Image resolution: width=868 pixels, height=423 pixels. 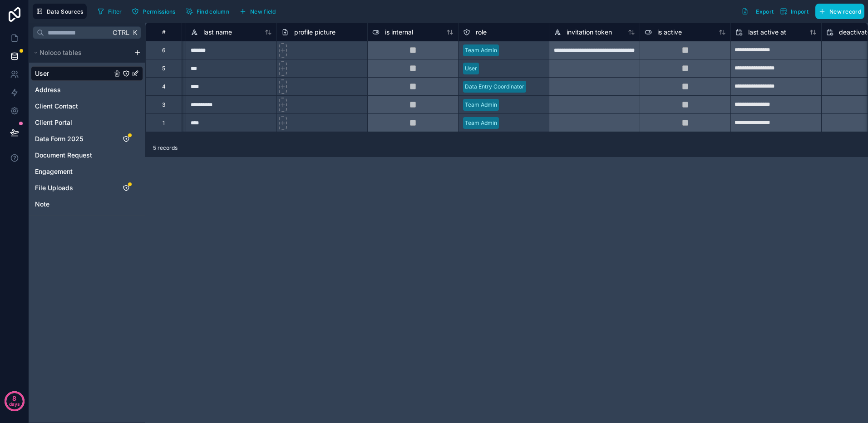 What do you see at coordinates (670, 32) in the screenshot?
I see `span: is active` at bounding box center [670, 32].